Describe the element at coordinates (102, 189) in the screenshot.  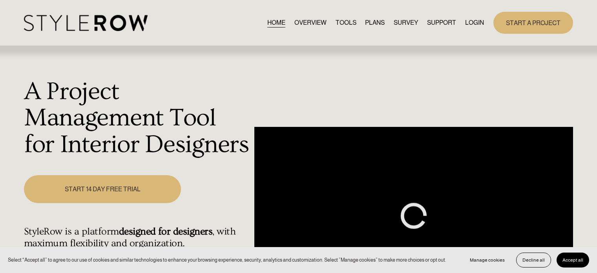
I see `a: START 14 DAY FREE TRIAL` at that location.